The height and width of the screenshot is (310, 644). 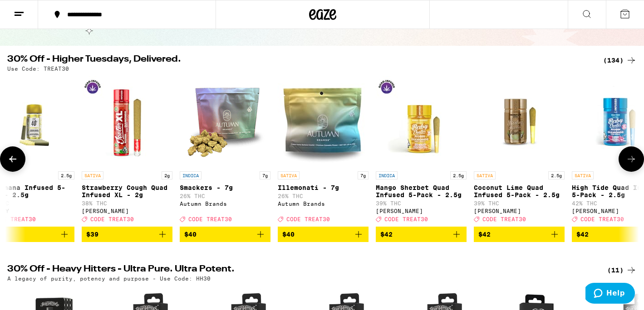 What do you see at coordinates (519, 121) in the screenshot?
I see `img: Jeeter - Coconut Lime Quad Infused 5-Pack - 2.5g` at bounding box center [519, 121].